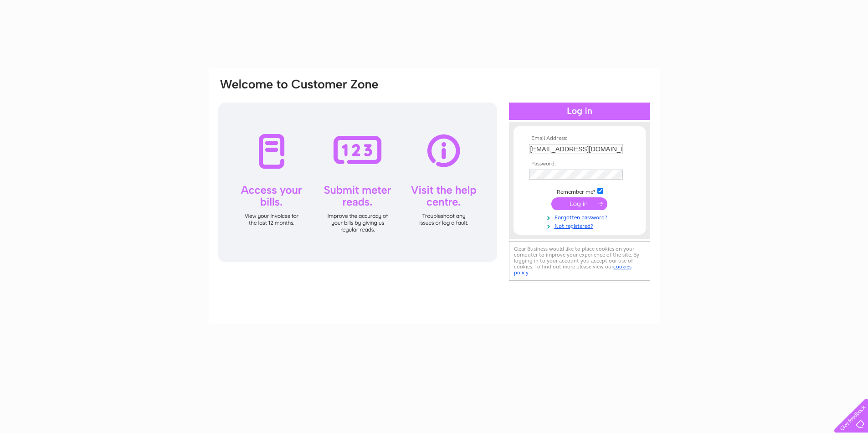 The height and width of the screenshot is (433, 868). I want to click on th: Password:, so click(580, 164).